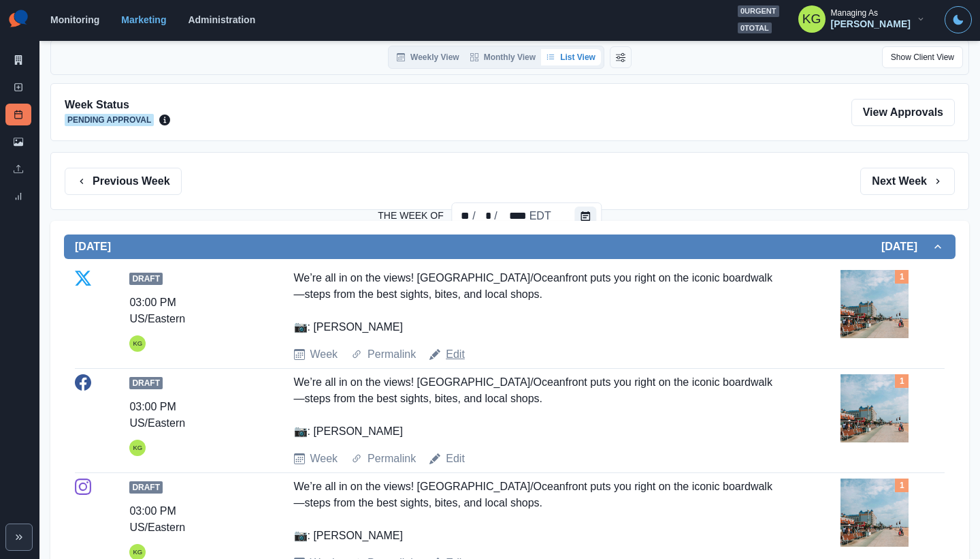 This screenshot has height=559, width=980. What do you see at coordinates (18, 87) in the screenshot?
I see `a: New Post` at bounding box center [18, 87].